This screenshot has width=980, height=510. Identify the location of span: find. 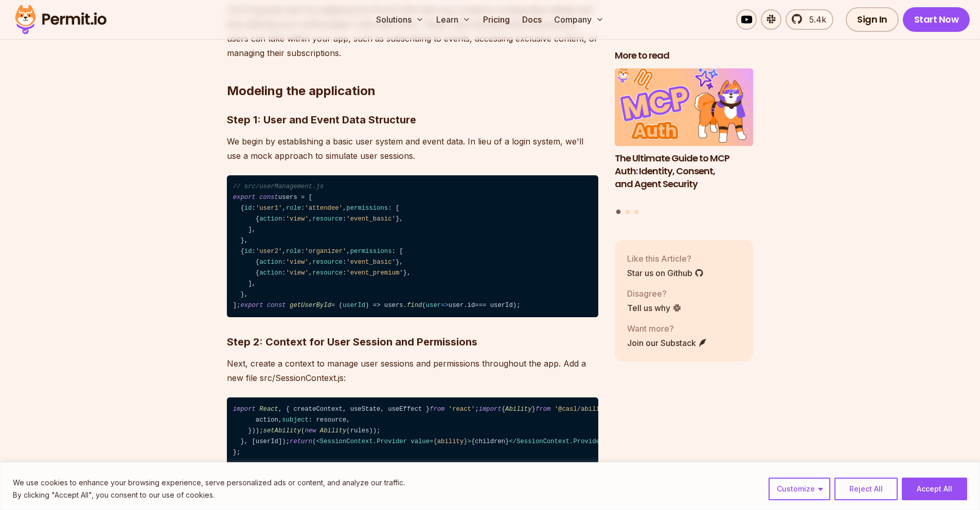
(414, 305).